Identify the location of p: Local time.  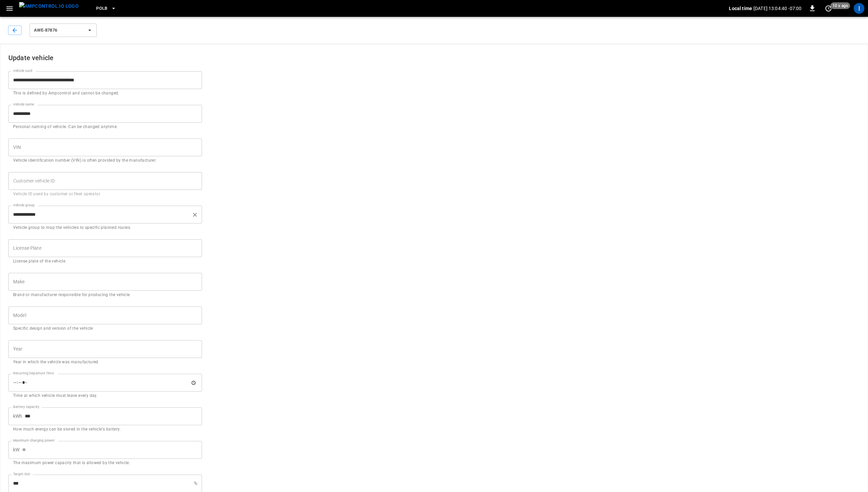
(740, 8).